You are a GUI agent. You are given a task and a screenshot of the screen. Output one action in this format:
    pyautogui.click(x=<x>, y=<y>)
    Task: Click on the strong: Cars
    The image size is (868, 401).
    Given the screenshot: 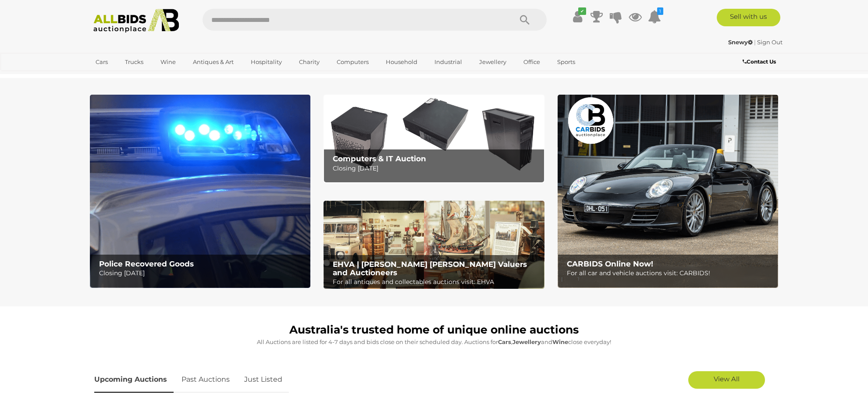 What is the action you would take?
    pyautogui.click(x=505, y=342)
    